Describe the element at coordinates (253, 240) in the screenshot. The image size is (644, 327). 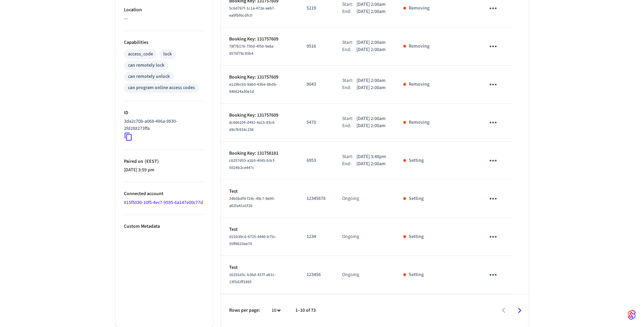
I see `span: d21b39cd-6725-4446-b75c-55ff4610ae74` at that location.